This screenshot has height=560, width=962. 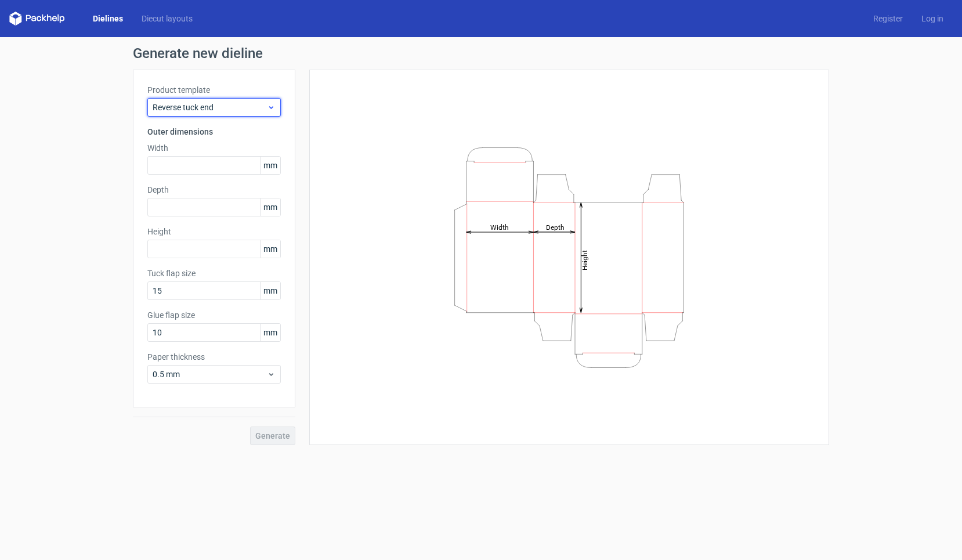 I want to click on tspan: Height, so click(x=585, y=260).